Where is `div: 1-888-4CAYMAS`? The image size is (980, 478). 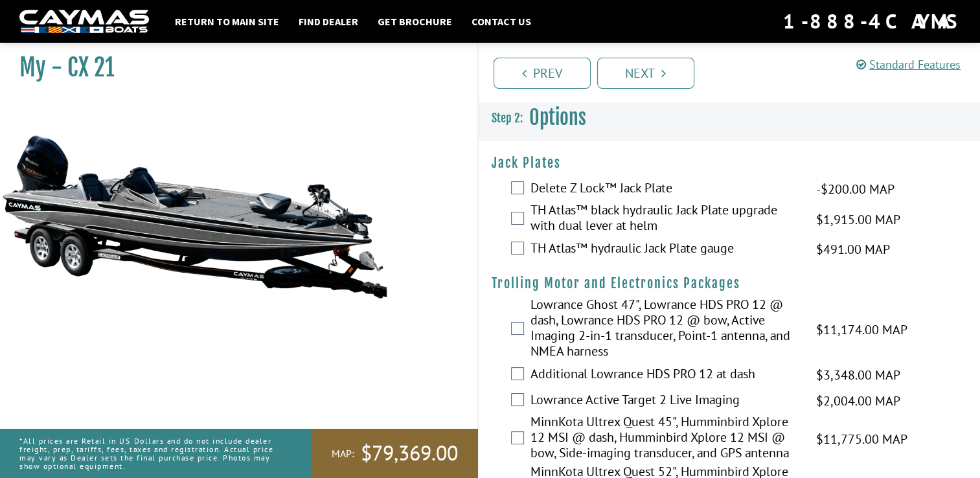
div: 1-888-4CAYMAS is located at coordinates (872, 22).